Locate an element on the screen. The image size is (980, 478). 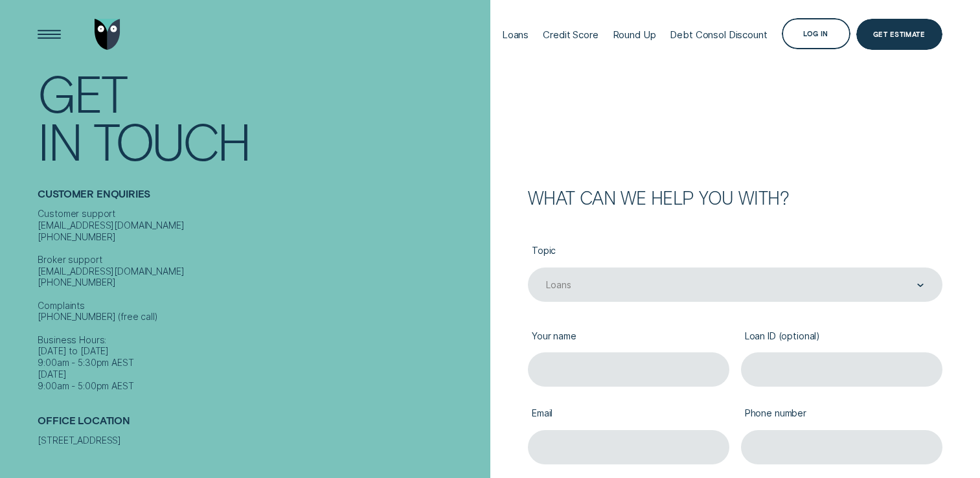
button: Open Menu is located at coordinates (49, 34).